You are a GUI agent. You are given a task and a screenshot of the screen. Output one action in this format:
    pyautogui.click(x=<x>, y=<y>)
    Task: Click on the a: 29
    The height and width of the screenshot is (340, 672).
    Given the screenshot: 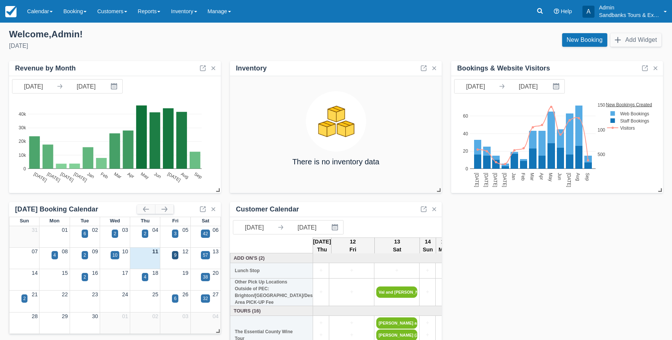 What is the action you would take?
    pyautogui.click(x=65, y=316)
    